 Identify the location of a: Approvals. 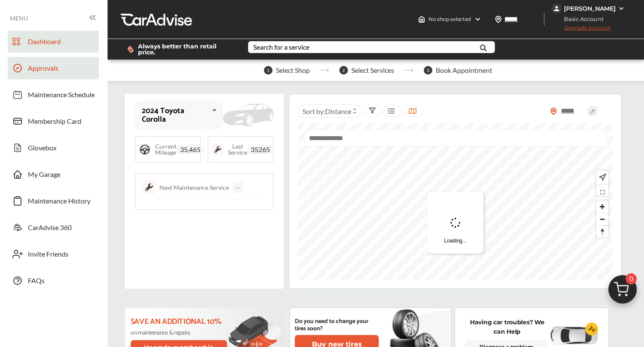
(53, 68).